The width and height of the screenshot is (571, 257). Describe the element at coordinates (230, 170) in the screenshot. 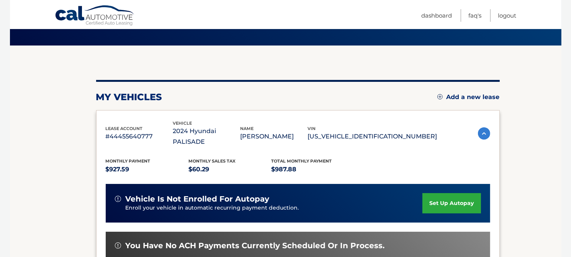

I see `p: $60.29` at that location.